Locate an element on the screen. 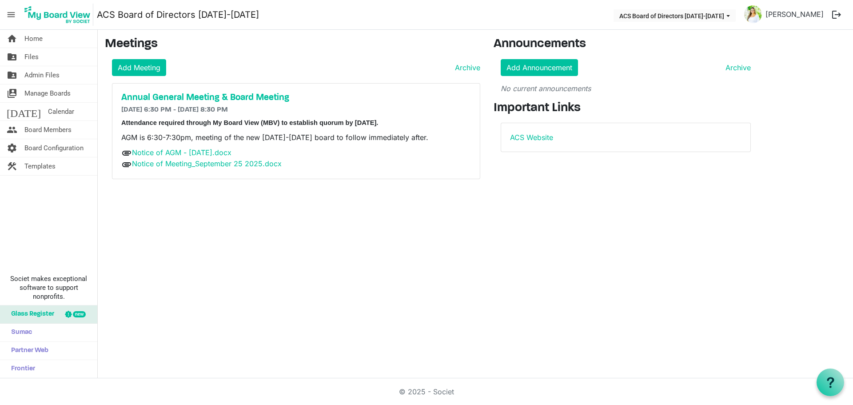  h5: Annual General Meeting & Board Meeting is located at coordinates (296, 98).